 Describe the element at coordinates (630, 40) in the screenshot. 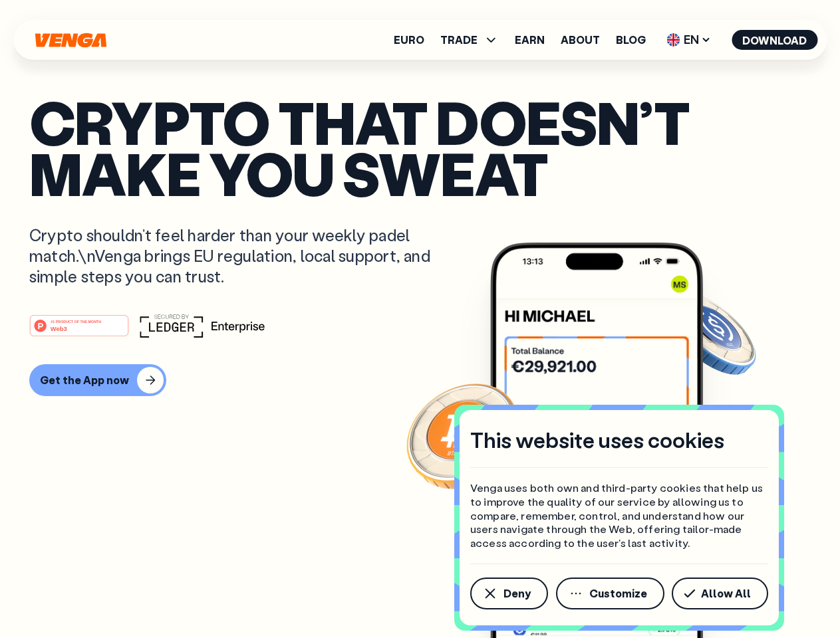

I see `a: Blog` at that location.